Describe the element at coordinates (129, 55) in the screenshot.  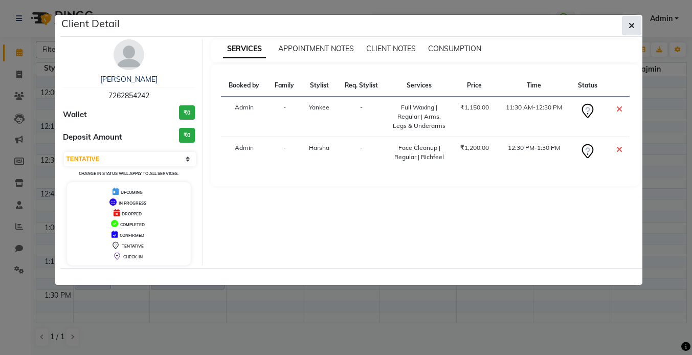
I see `img: avatar` at that location.